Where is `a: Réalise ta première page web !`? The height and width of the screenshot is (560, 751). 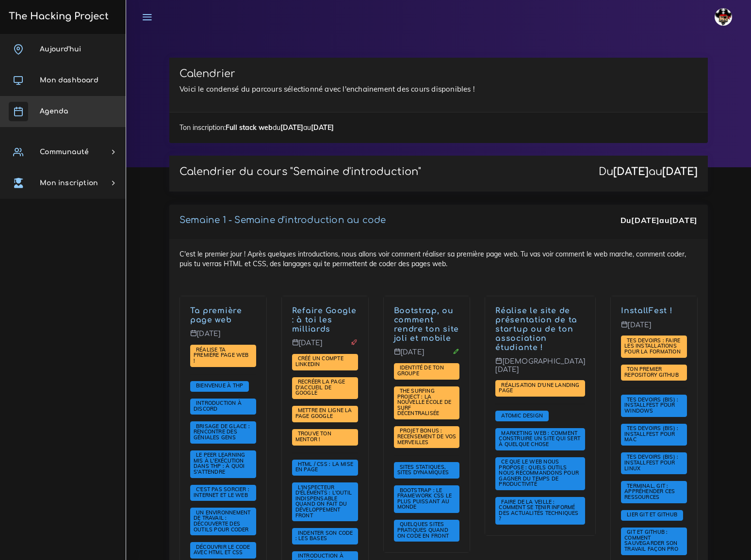
a: Réalise ta première page web ! is located at coordinates (221, 355).